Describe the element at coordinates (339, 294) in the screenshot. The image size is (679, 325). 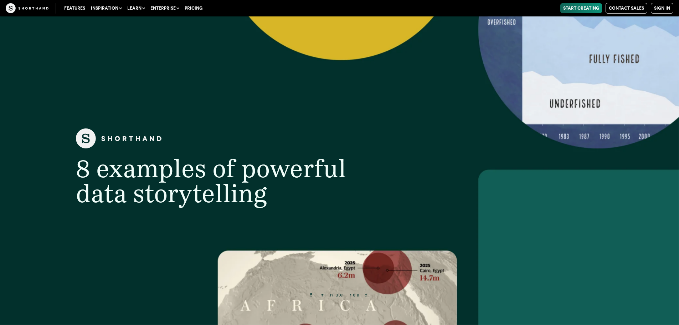
I see `span: 5 minute read` at that location.